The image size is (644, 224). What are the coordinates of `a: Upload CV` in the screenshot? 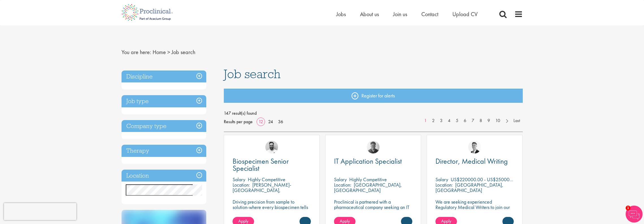 It's located at (465, 14).